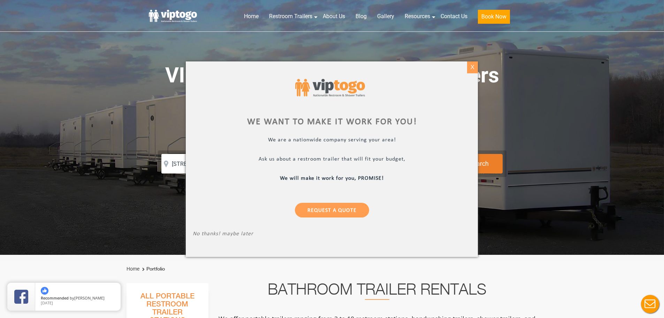 This screenshot has width=664, height=318. Describe the element at coordinates (55, 298) in the screenshot. I see `span: Recommended` at that location.